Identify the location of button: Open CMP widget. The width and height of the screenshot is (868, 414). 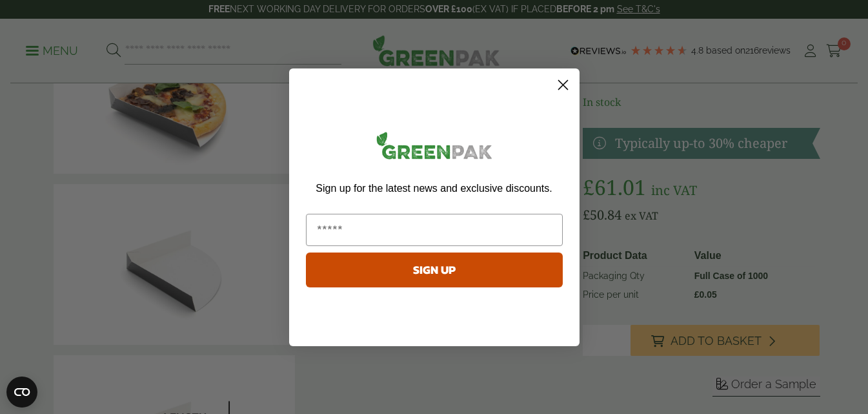
(22, 392).